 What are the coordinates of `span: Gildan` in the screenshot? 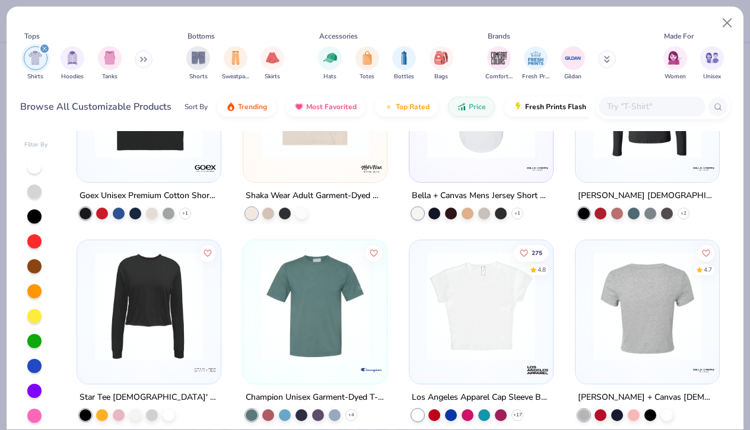 It's located at (572, 77).